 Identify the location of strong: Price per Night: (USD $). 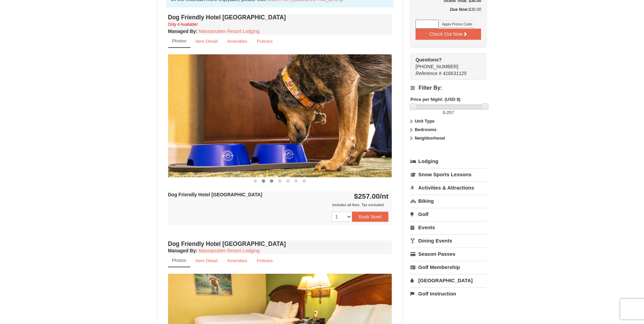
(435, 99).